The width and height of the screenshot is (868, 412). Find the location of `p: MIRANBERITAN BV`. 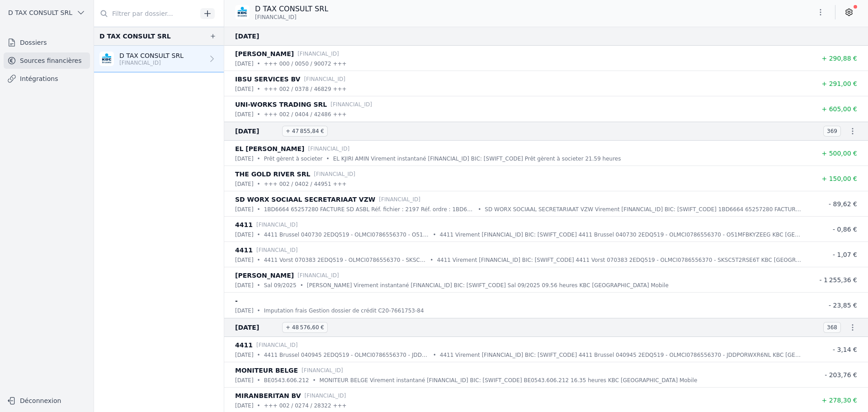

p: MIRANBERITAN BV is located at coordinates (268, 396).